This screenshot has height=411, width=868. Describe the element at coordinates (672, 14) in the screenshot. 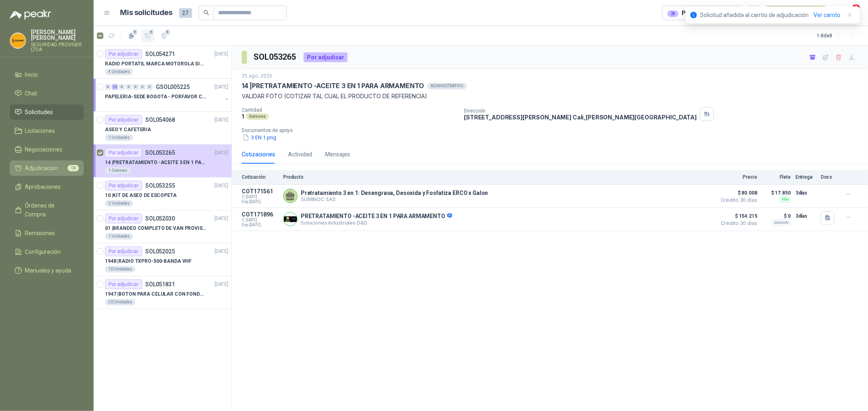

I see `div: 20` at that location.